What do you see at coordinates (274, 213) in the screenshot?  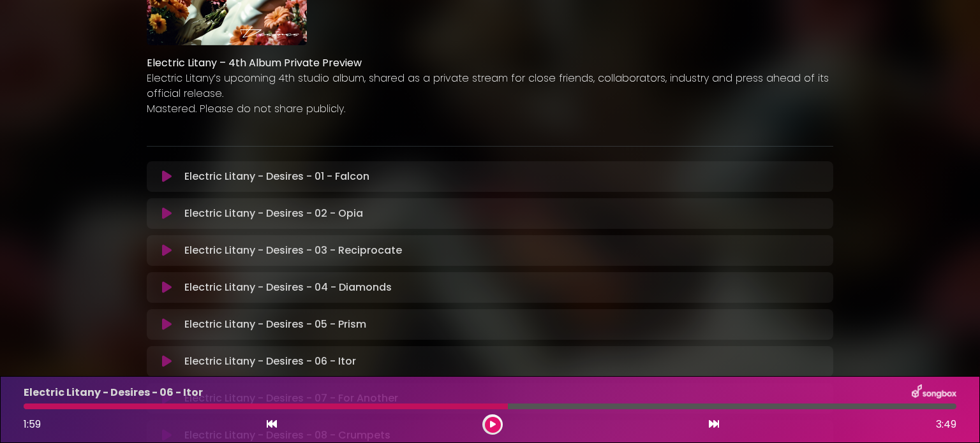 I see `p: Electric Litany - Desires - 02 - Opia` at bounding box center [274, 213].